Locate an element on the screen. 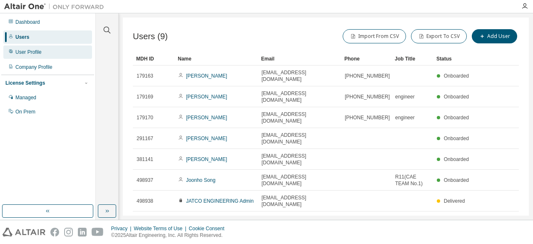 The height and width of the screenshot is (244, 533). div: Email is located at coordinates (300, 59).